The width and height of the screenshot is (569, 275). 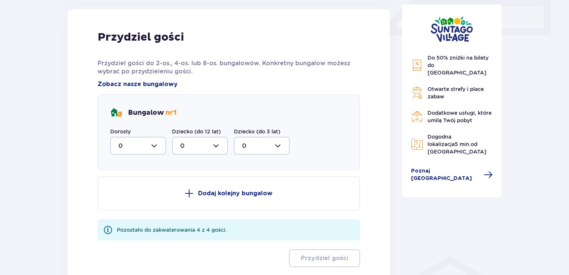 What do you see at coordinates (172, 230) in the screenshot?
I see `div: Pozostało do zakwaterowania 4 z 4 gości.` at bounding box center [172, 230].